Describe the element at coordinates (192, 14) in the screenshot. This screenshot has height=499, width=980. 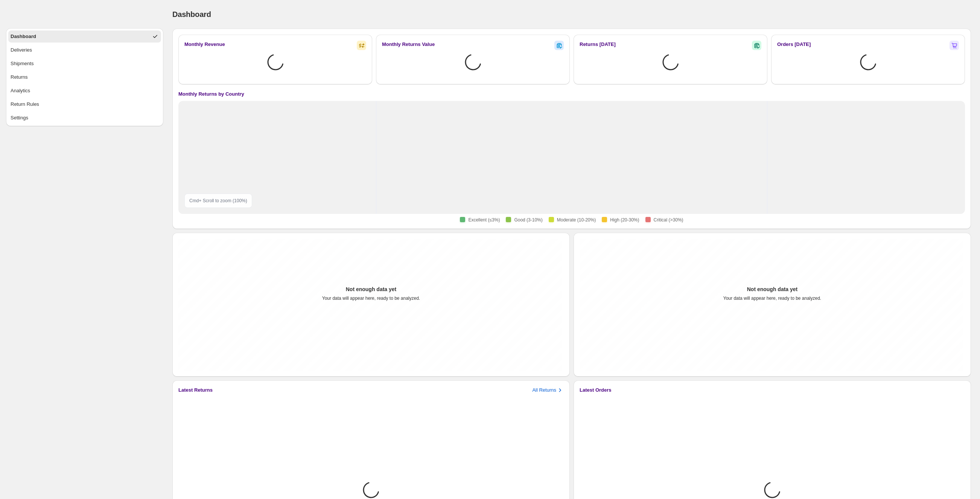
I see `span: Dashboard` at that location.